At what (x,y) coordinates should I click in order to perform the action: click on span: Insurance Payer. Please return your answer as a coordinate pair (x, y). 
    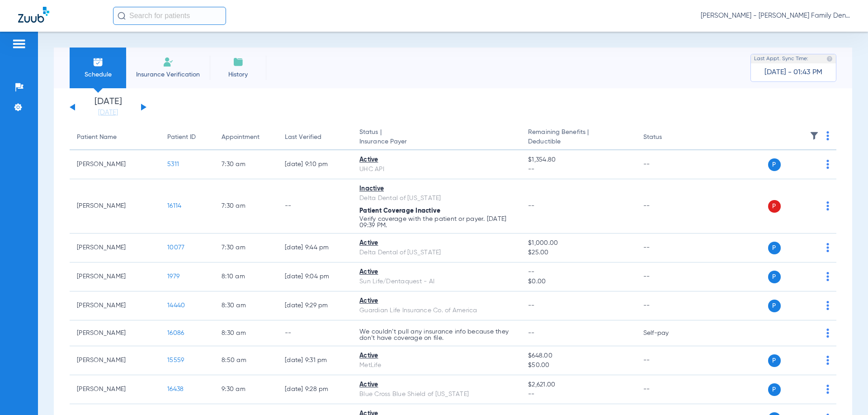
    Looking at the image, I should click on (437, 142).